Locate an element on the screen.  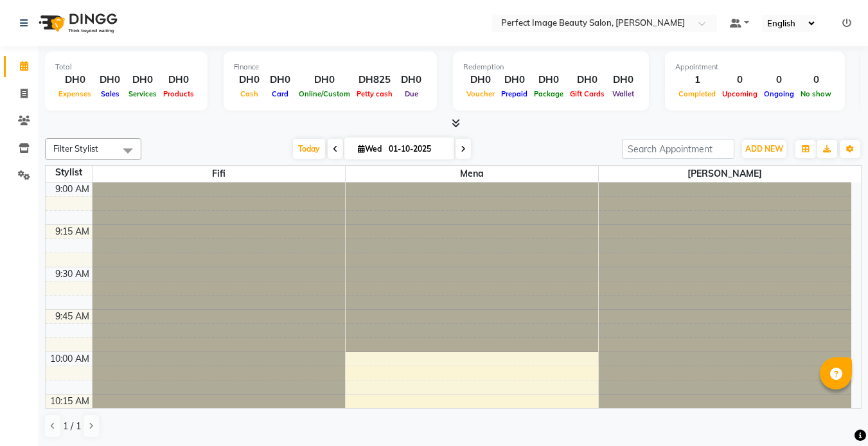
span: Petty cash is located at coordinates (374, 94).